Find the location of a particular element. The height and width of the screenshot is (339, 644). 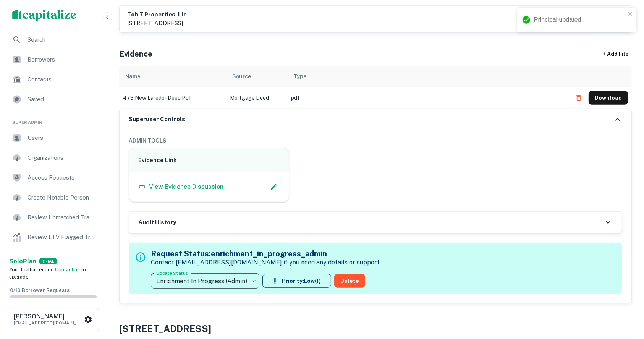

label: Update Status is located at coordinates (172, 273).